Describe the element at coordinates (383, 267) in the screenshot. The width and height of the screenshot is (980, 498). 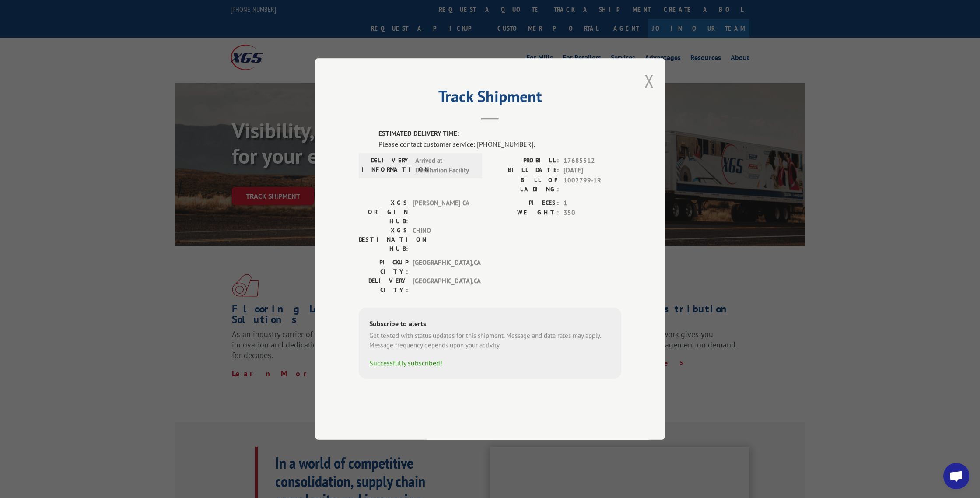
I see `label: PICKUP CITY:` at that location.